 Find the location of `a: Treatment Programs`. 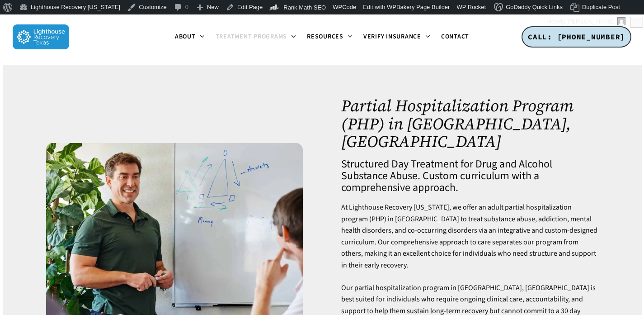

a: Treatment Programs is located at coordinates (256, 37).